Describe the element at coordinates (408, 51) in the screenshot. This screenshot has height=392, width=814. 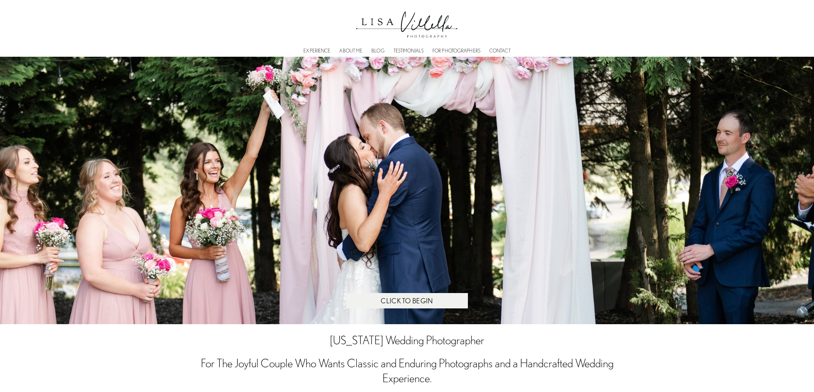
I see `a: TESTIMONIALS` at that location.